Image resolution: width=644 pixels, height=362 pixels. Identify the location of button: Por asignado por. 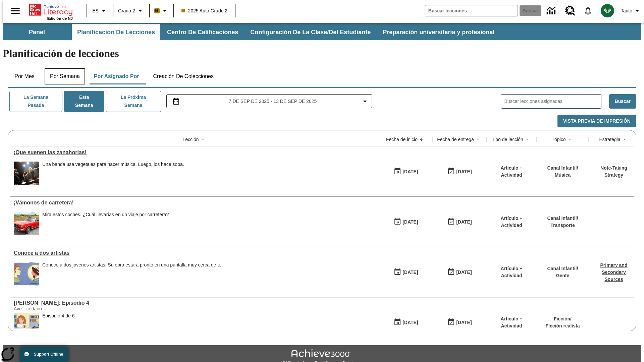
(117, 77).